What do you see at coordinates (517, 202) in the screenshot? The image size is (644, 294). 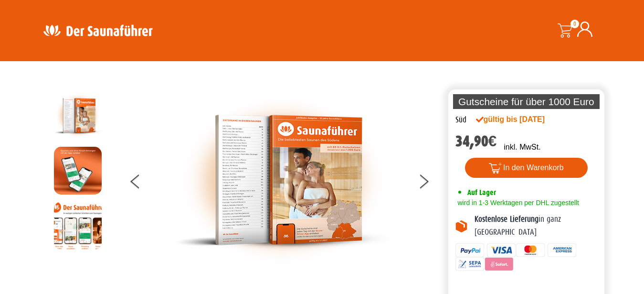 I see `span: wird in 1-3 Werktagen per DHL zugestellt` at bounding box center [517, 202].